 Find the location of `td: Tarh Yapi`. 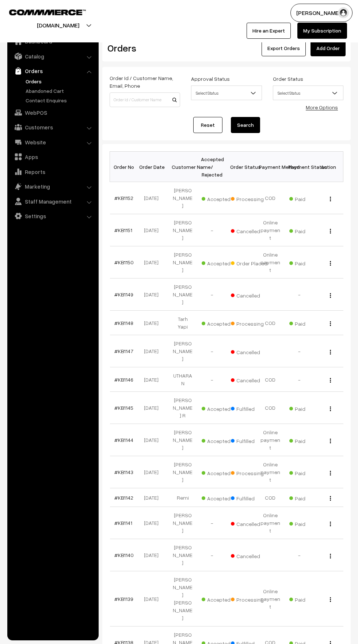

td: Tarh Yapi is located at coordinates (183, 323).